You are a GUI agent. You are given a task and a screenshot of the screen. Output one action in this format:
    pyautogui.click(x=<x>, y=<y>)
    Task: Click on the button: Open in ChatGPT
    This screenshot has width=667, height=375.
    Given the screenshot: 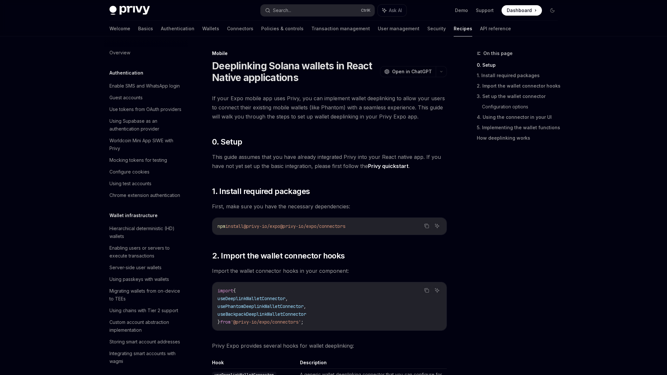 What is the action you would take?
    pyautogui.click(x=408, y=72)
    